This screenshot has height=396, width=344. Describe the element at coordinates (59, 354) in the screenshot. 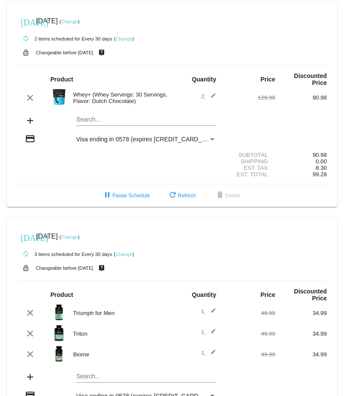

I see `img: Image-1-Carousel-Biome-Transp.png` at that location.